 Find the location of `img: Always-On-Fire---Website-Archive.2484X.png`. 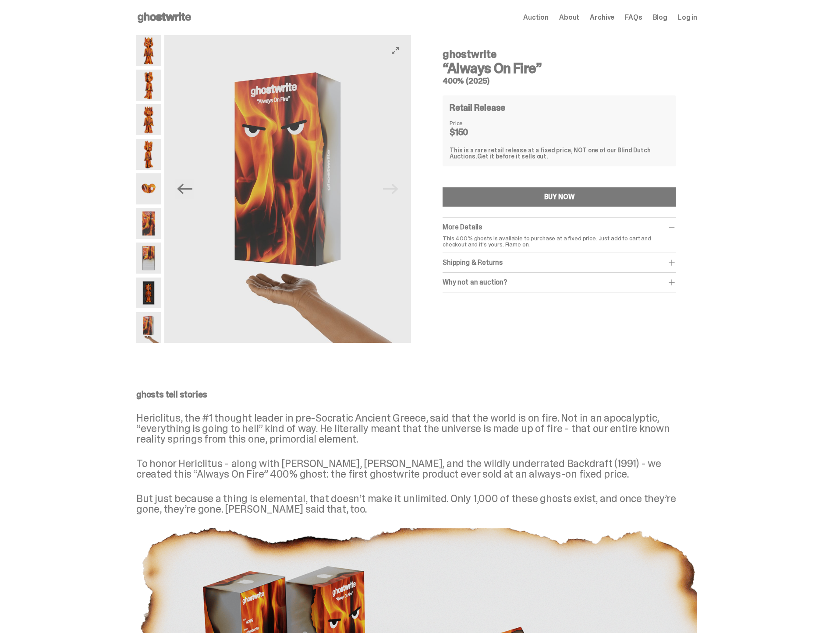

img: Always-On-Fire---Website-Archive.2484X.png is located at coordinates (149, 51).